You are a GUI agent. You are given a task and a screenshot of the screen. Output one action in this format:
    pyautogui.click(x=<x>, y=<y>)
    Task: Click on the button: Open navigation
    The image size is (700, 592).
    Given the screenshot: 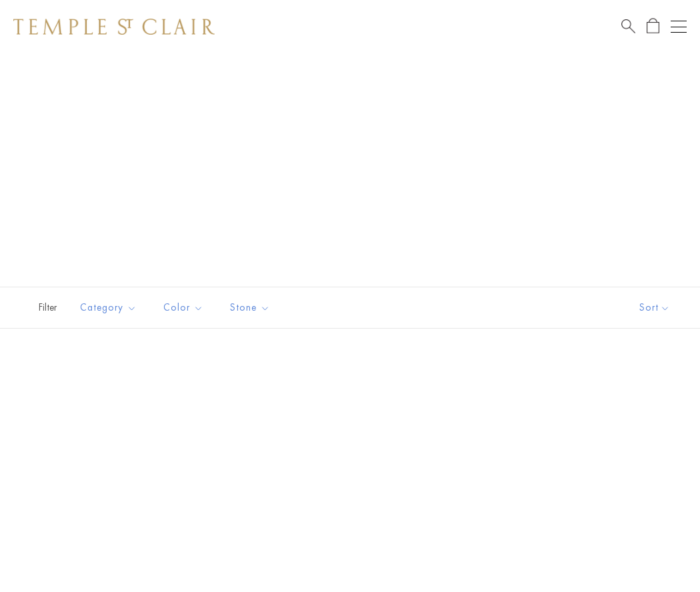 What is the action you would take?
    pyautogui.click(x=679, y=27)
    